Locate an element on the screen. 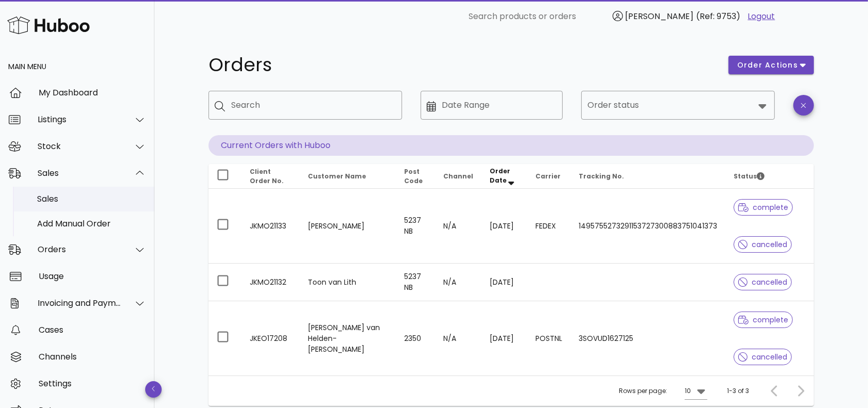 The width and height of the screenshot is (868, 408). th: Customer Name is located at coordinates (348, 176).